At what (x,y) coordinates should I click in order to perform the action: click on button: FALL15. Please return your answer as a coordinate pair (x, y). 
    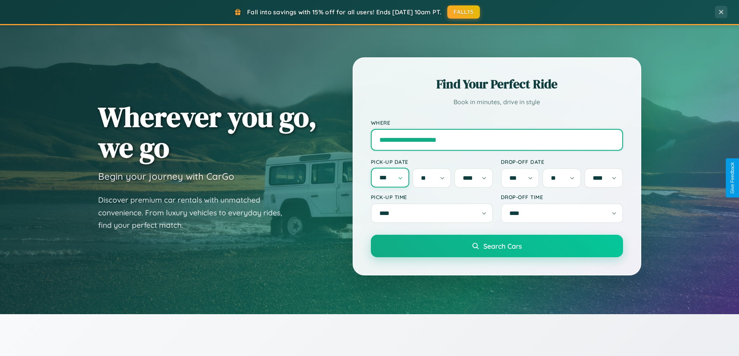
    Looking at the image, I should click on (464, 12).